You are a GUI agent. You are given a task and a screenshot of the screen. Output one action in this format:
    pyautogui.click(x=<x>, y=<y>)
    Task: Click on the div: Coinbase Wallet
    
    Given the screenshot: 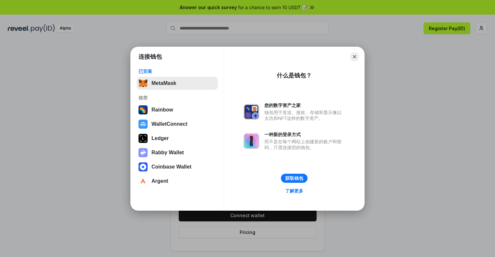 What is the action you would take?
    pyautogui.click(x=171, y=167)
    